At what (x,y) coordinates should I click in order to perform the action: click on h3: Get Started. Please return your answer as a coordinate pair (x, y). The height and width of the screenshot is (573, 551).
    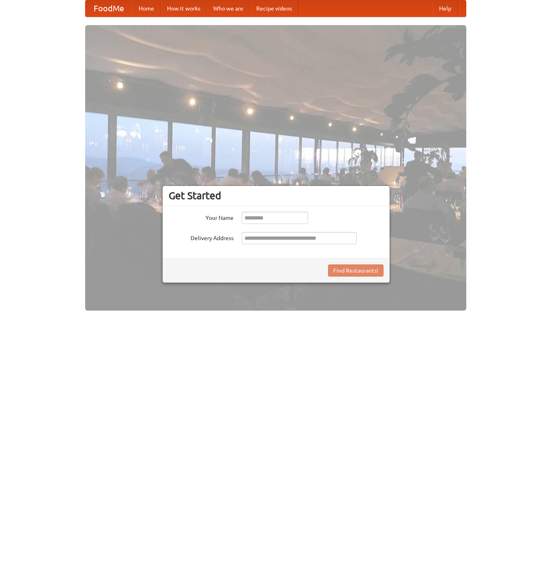
    Looking at the image, I should click on (276, 196).